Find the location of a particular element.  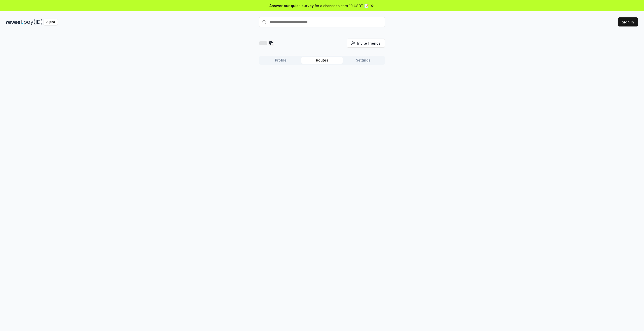

button: Routes is located at coordinates (322, 60).